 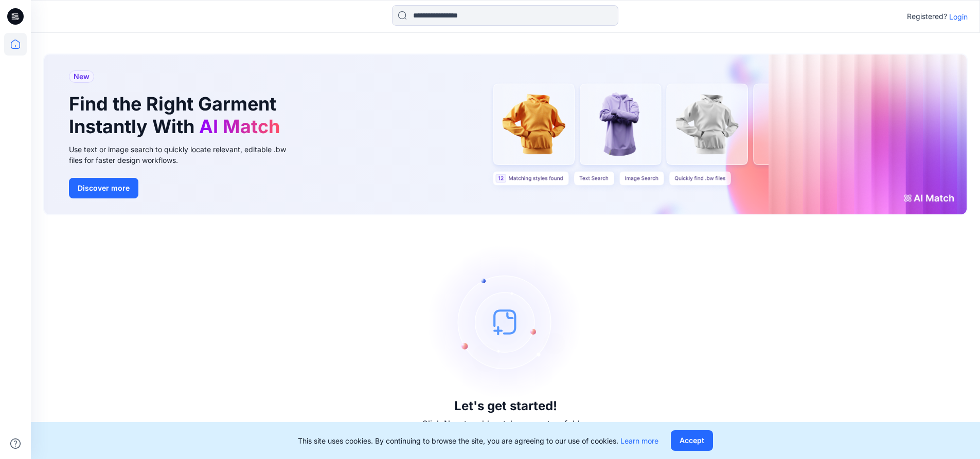 I want to click on img: empty-state-image.svg, so click(x=506, y=322).